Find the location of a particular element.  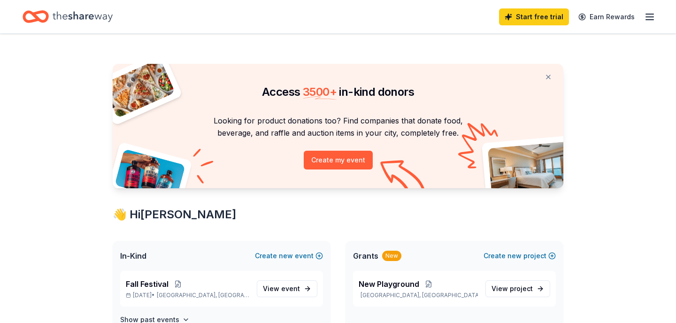

button: Create my event is located at coordinates (338, 160).